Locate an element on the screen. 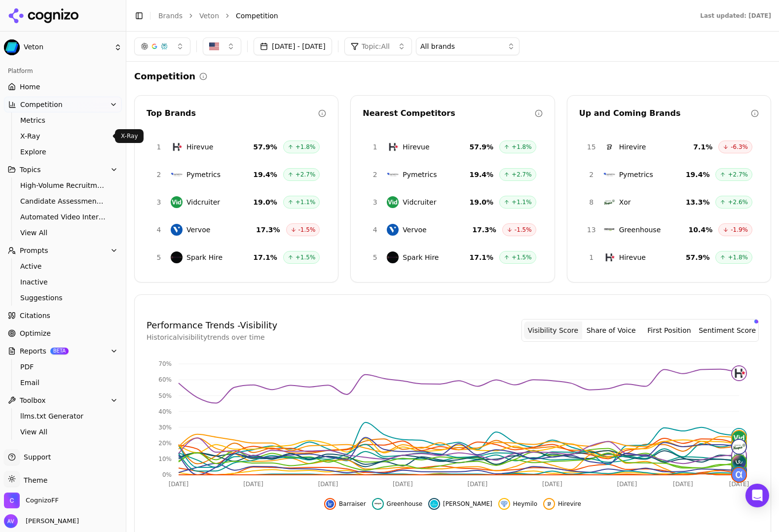 This screenshot has width=779, height=532. a: Active is located at coordinates (63, 266).